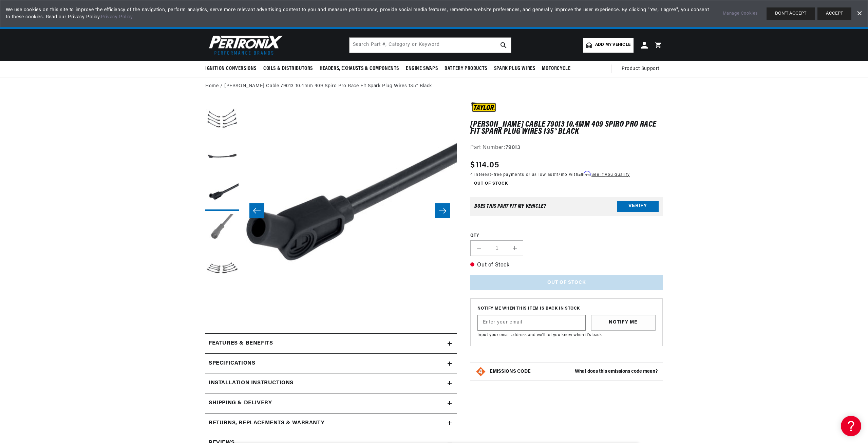 This screenshot has width=868, height=443. Describe the element at coordinates (484, 165) in the screenshot. I see `span: $114.05` at that location.